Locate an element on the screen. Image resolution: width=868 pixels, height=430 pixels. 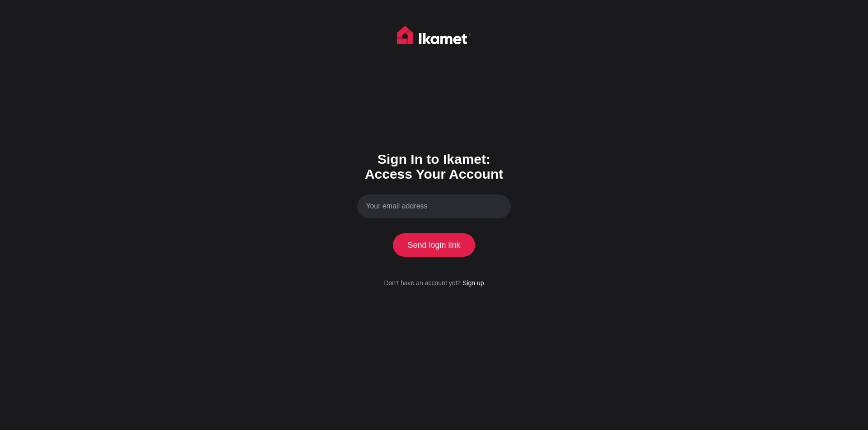
span: Don’t have an account yet? is located at coordinates (422, 283).